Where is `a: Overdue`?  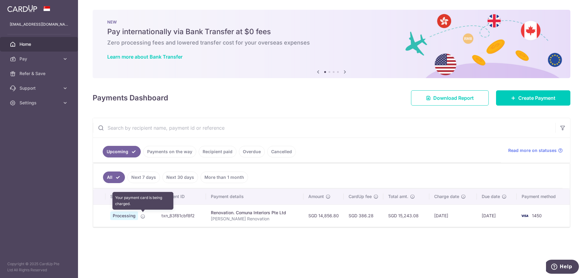
a: Overdue is located at coordinates (252, 151).